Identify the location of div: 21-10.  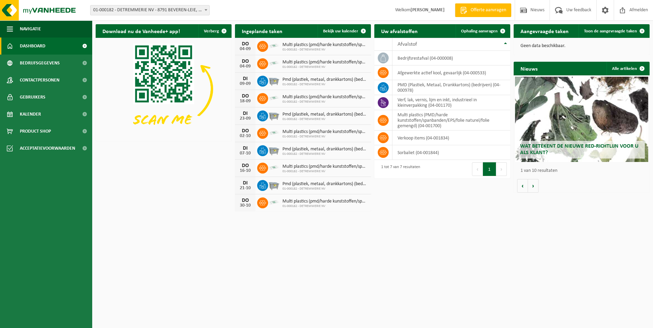
(245, 188).